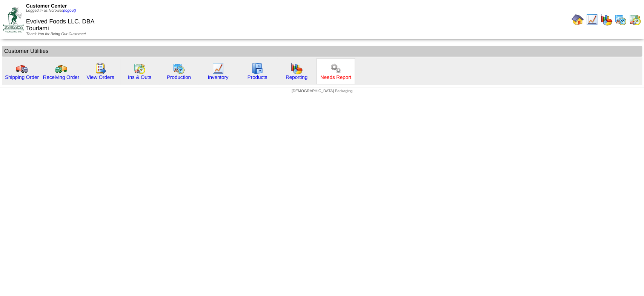 The height and width of the screenshot is (296, 644). I want to click on img: truck2.gif, so click(61, 68).